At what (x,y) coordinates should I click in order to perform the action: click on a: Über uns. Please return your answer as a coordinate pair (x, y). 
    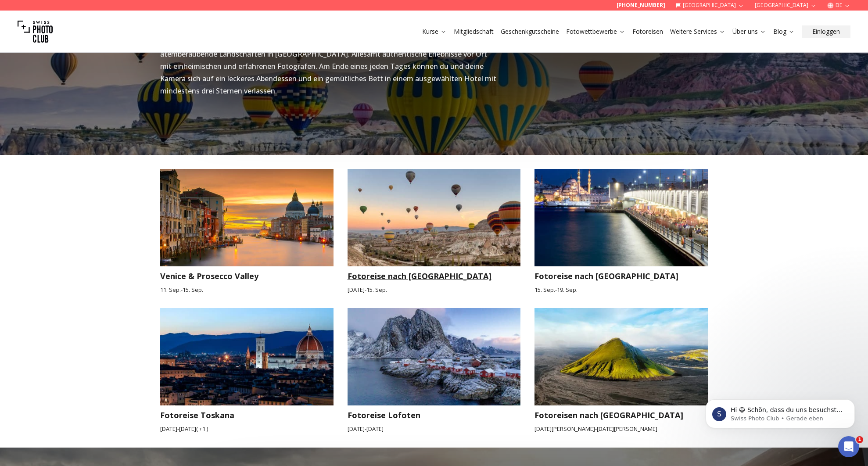
    Looking at the image, I should click on (749, 32).